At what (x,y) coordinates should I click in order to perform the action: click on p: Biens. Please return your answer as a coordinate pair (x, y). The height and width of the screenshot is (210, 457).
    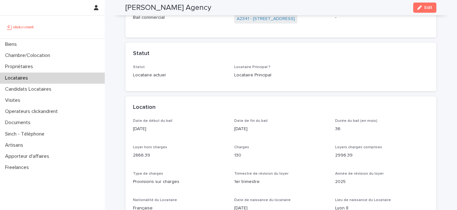
    Looking at the image, I should click on (12, 44).